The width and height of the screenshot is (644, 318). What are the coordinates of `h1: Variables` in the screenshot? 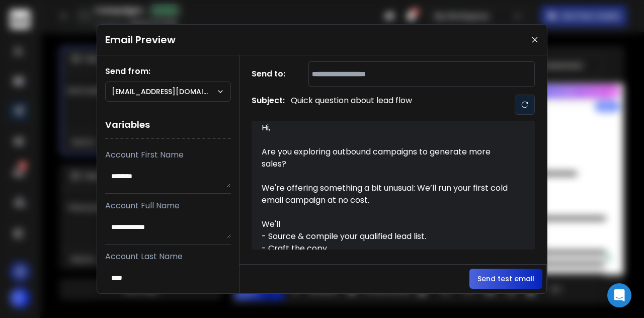 It's located at (168, 125).